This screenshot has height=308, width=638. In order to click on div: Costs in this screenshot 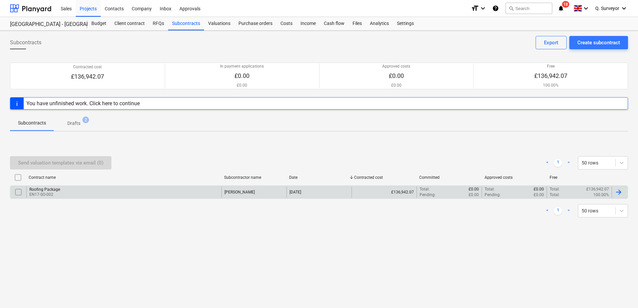, I will do `click(286, 24)`.